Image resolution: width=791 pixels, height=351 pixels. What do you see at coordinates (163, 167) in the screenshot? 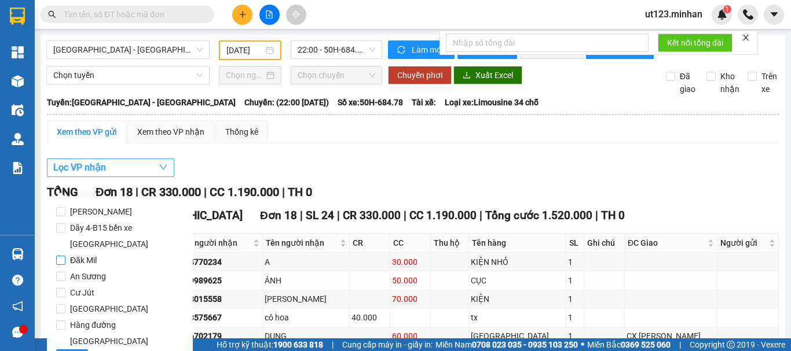
I see `span: down` at bounding box center [163, 167].